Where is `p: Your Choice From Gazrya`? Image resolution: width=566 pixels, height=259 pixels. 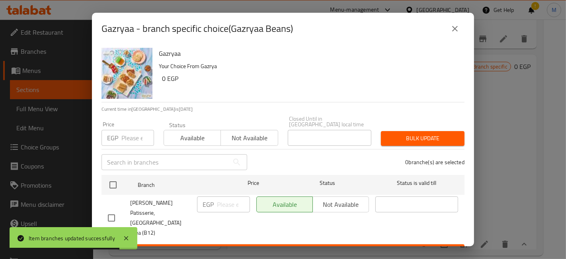
p: Your Choice From Gazrya is located at coordinates (309, 66).